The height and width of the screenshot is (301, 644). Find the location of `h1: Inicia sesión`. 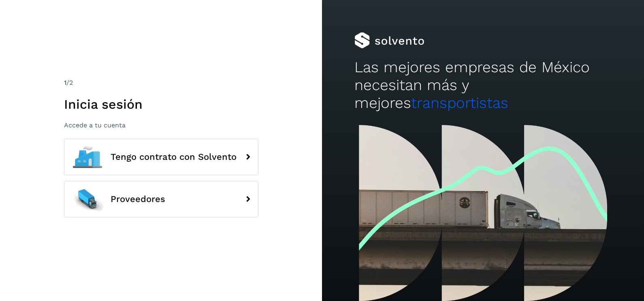

h1: Inicia sesión is located at coordinates (161, 104).